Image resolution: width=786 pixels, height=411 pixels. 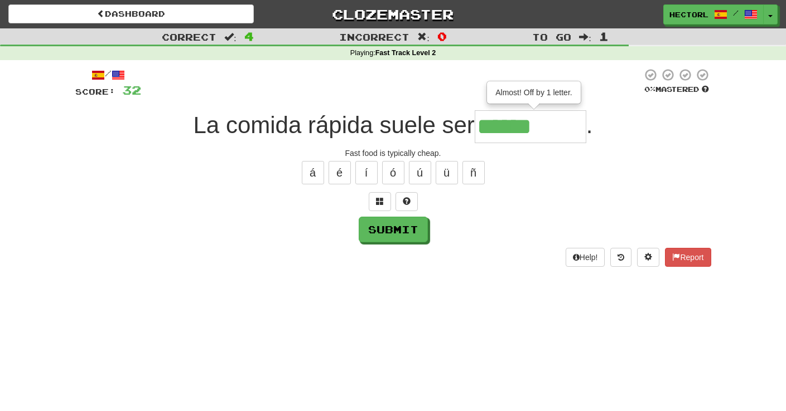 I want to click on button: Help!, so click(x=585, y=258).